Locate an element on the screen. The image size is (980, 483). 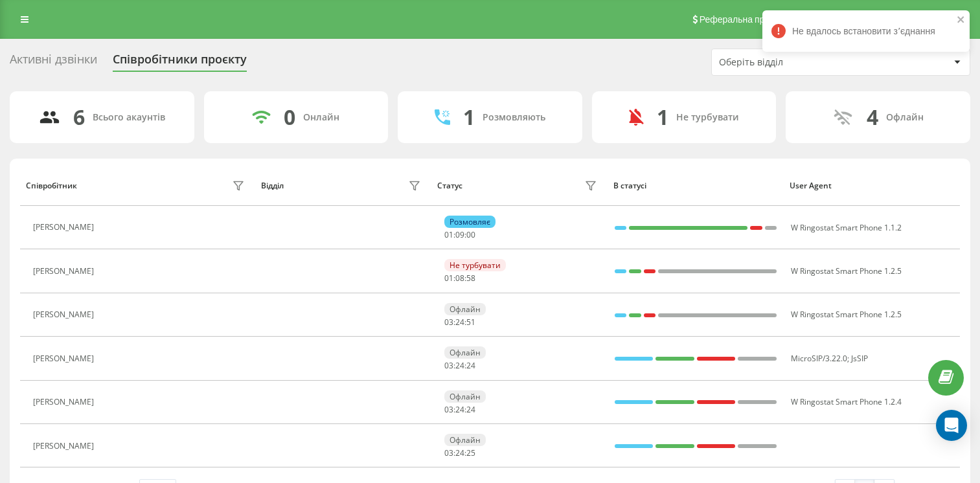
span: JsSIP is located at coordinates (860, 358).